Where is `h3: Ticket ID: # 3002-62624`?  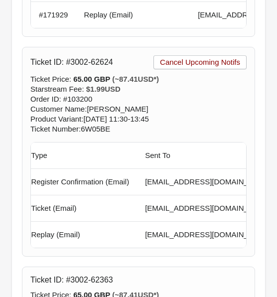
h3: Ticket ID: # 3002-62624 is located at coordinates (72, 62).